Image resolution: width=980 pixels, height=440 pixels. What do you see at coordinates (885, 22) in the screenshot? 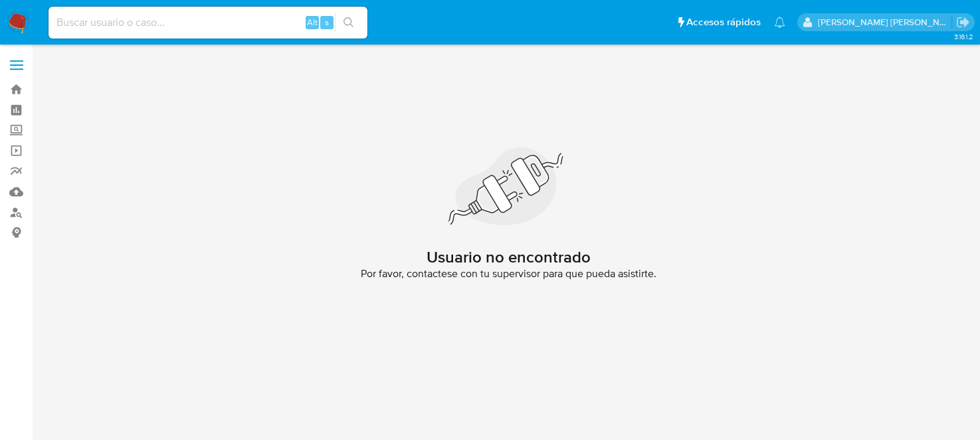
I see `p: brenda.morenoreyes@mercadolibre.com.mx` at bounding box center [885, 22].